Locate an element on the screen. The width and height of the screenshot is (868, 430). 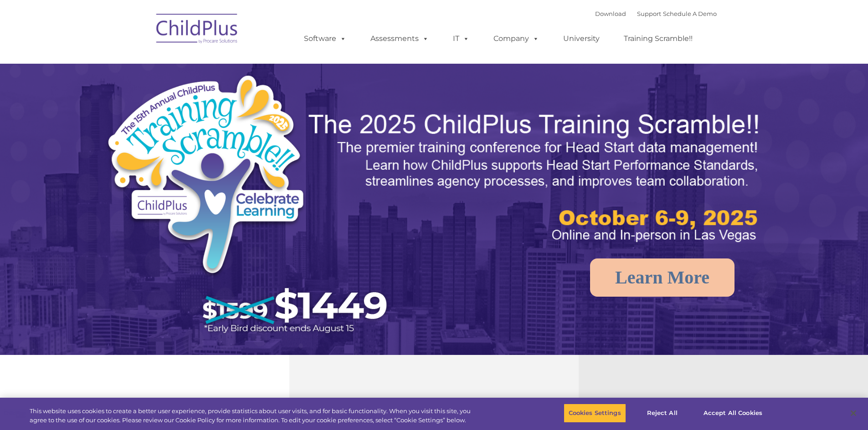
a: Training Scramble!! is located at coordinates (658, 39).